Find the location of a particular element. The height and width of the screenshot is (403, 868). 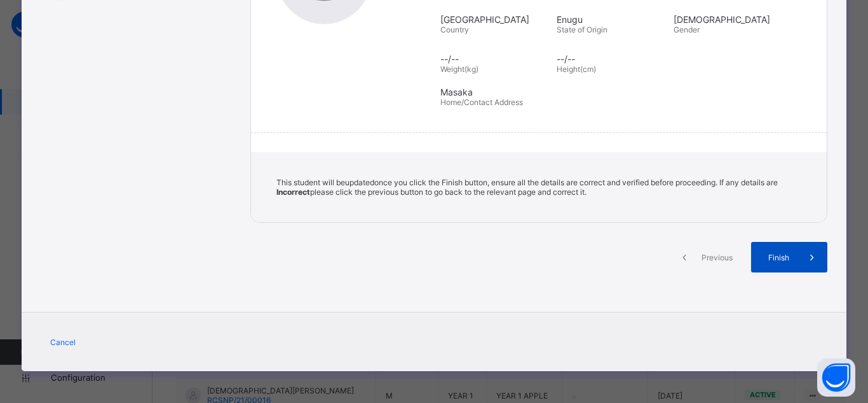

span: Previous is located at coordinates (717, 257).